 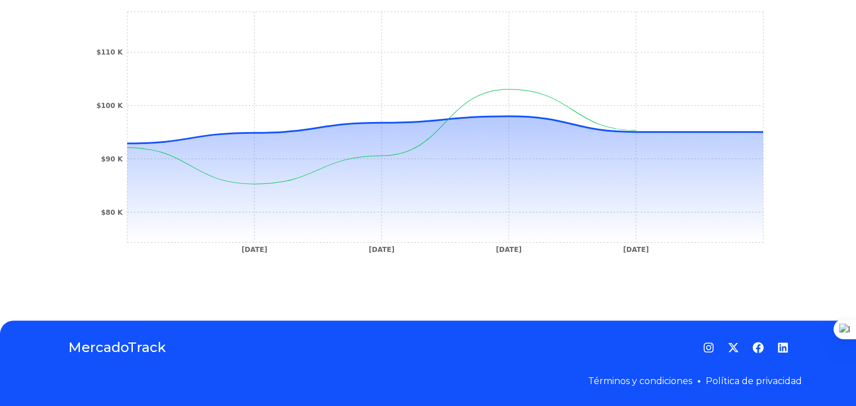 I want to click on a: LinkedIn, so click(x=782, y=348).